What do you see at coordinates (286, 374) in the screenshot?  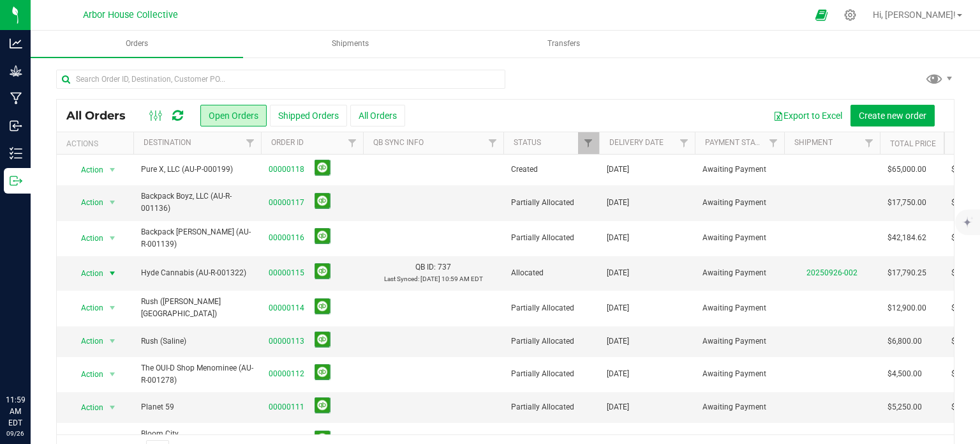 I see `a: 00000112` at bounding box center [286, 374].